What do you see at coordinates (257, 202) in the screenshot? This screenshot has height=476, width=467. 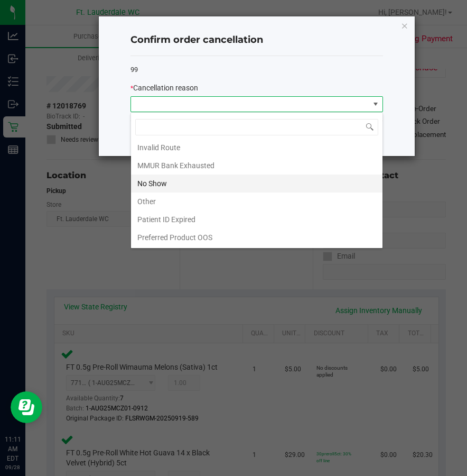 I see `li: Other` at bounding box center [257, 202].